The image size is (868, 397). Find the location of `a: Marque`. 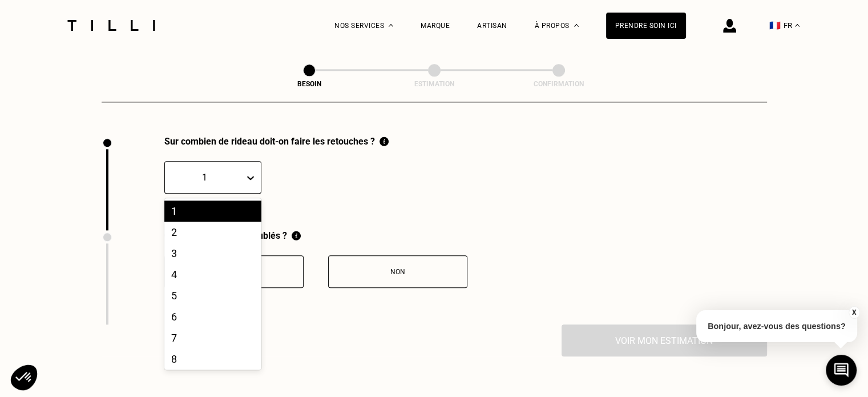

a: Marque is located at coordinates (435, 25).